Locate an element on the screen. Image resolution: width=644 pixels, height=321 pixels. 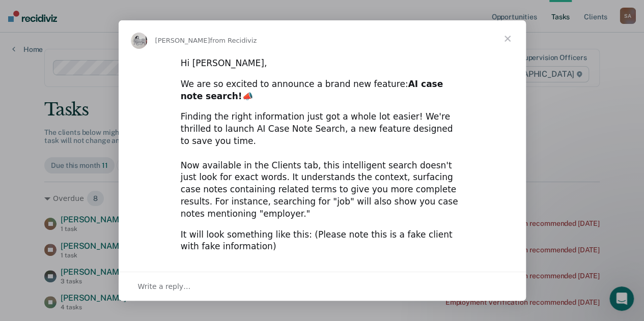
div: It will look something like this: (Please note this is a fake client with fake information) is located at coordinates (322, 241).